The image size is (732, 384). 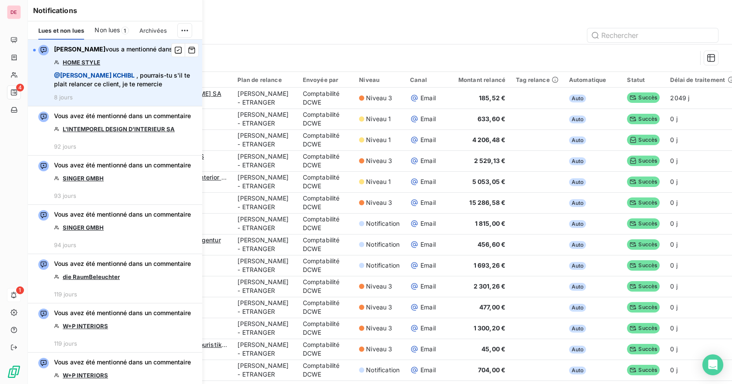 I want to click on a: L'INTEMPOREL DESIGN D'INTERIEUR SA, so click(x=119, y=129).